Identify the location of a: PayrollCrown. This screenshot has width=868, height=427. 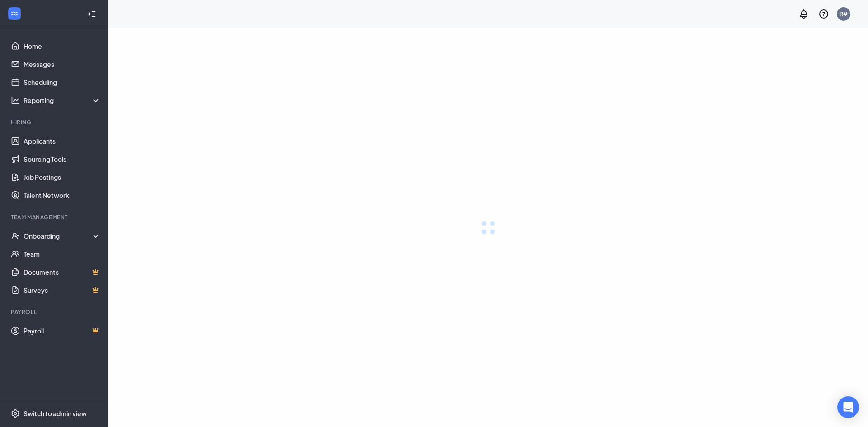
(62, 331).